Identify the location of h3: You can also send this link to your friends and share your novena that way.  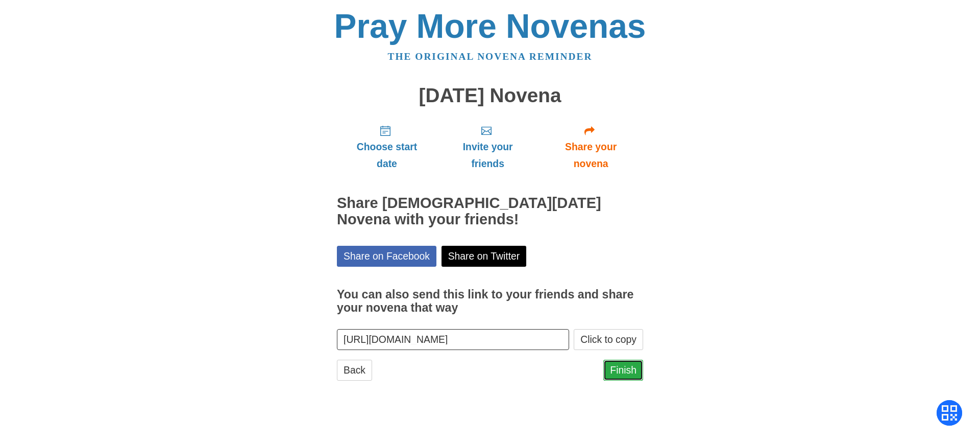
(490, 301).